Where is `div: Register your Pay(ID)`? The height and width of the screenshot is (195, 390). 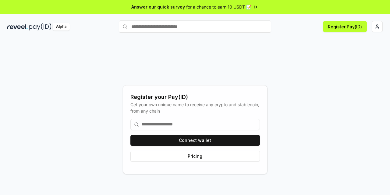
div: Register your Pay(ID) is located at coordinates (195, 97).